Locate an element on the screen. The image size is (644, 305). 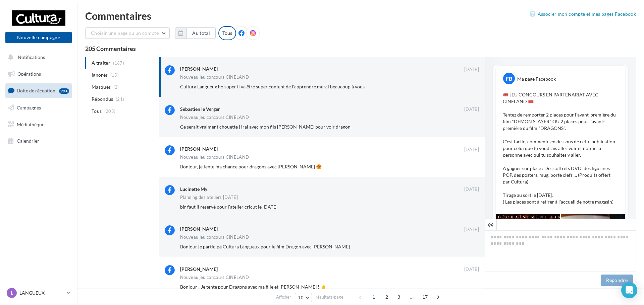
div: FB is located at coordinates (509, 78).